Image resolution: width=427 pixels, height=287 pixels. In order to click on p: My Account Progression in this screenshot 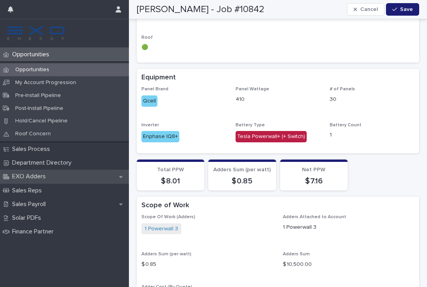, I will do `click(46, 82)`.